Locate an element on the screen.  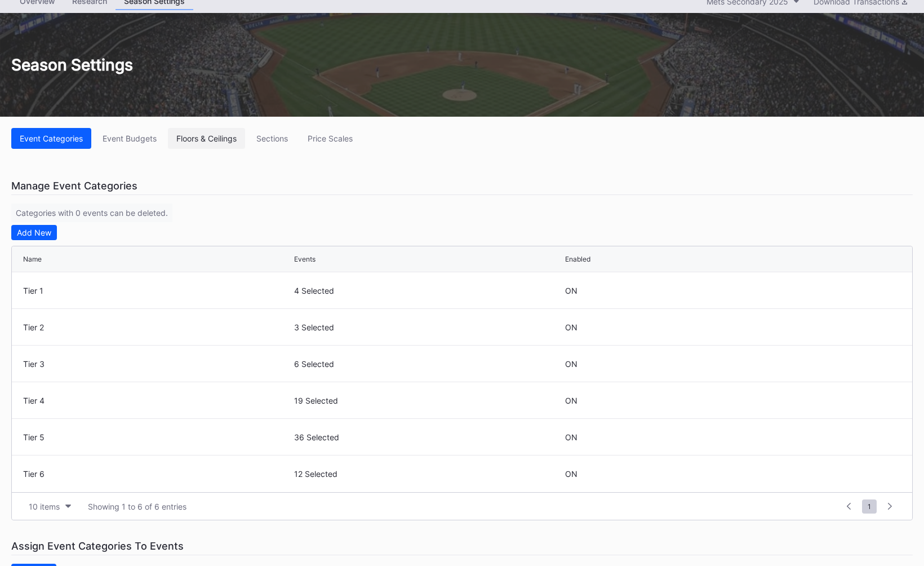
div: Tier 4 is located at coordinates (157, 400).